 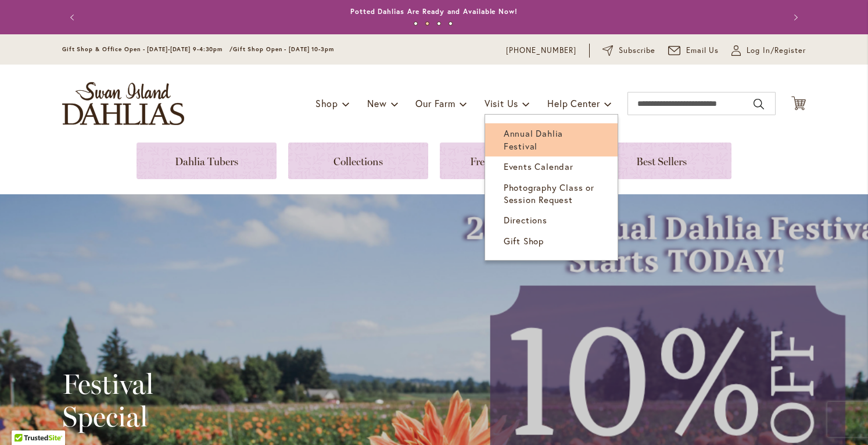 What do you see at coordinates (415, 23) in the screenshot?
I see `button: 1 of 4` at bounding box center [415, 23].